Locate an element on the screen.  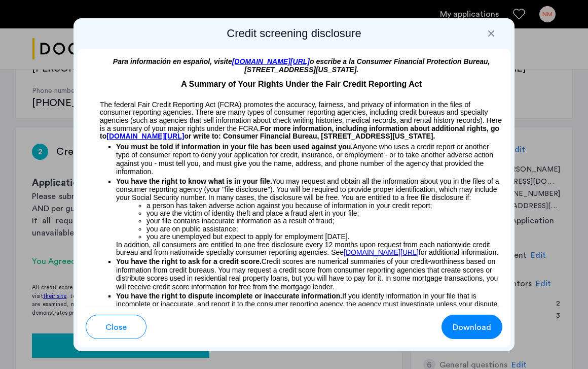
h2: Credit screening disclosure is located at coordinates (294, 33).